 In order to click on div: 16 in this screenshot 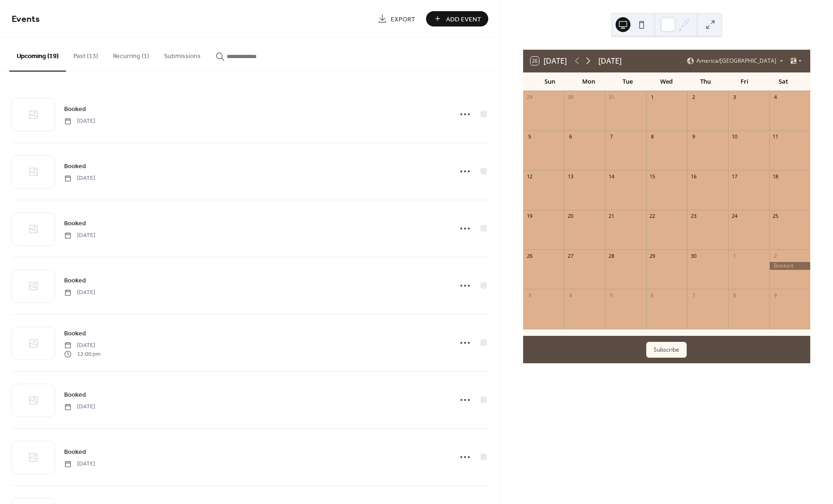, I will do `click(693, 176)`.